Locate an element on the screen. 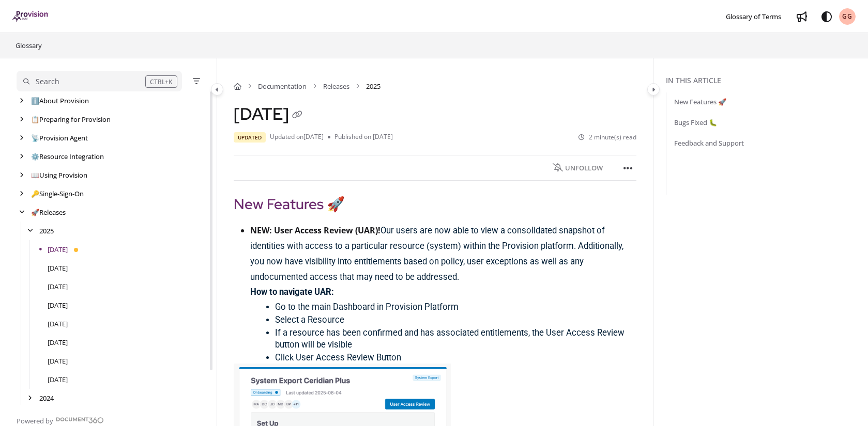 Image resolution: width=868 pixels, height=426 pixels. a: April 2025 is located at coordinates (58, 324).